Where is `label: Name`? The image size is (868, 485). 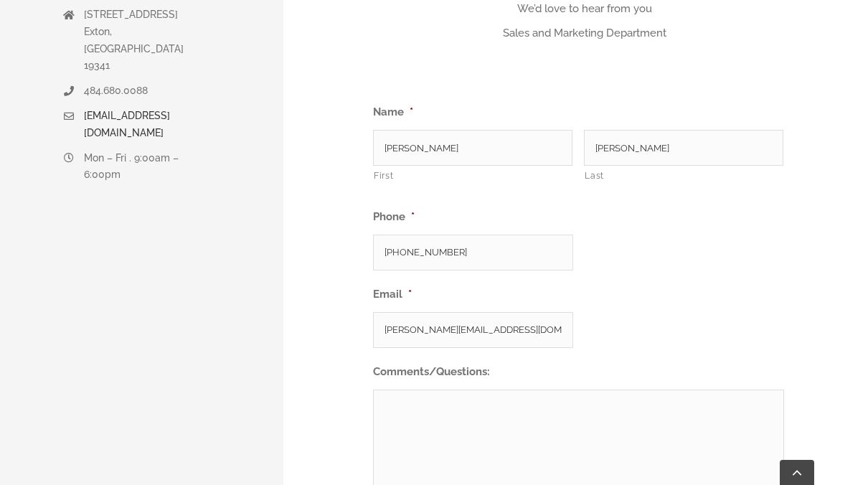 label: Name is located at coordinates (393, 113).